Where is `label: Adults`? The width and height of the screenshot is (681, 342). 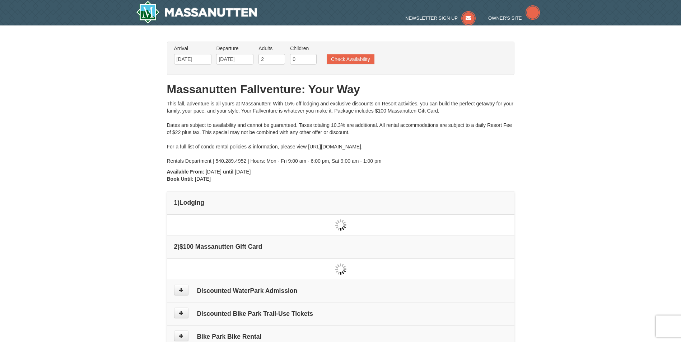
label: Adults is located at coordinates (272, 48).